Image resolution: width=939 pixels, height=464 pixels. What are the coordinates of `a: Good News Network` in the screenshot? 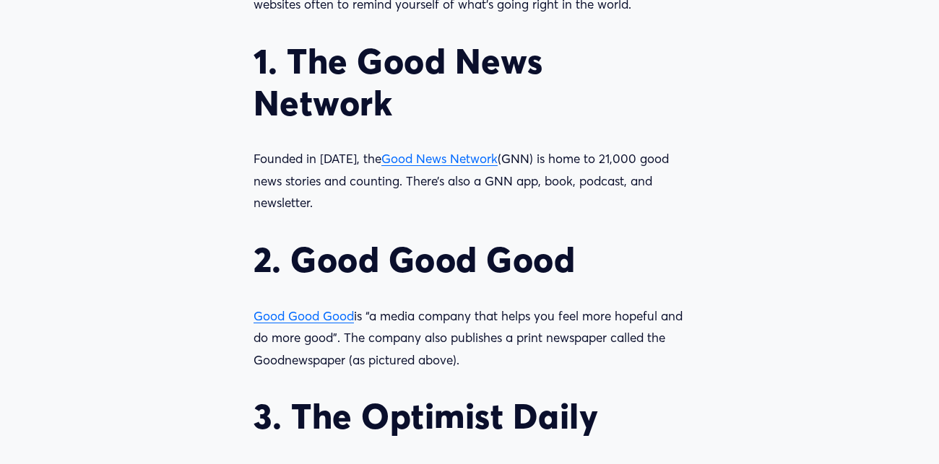 It's located at (439, 158).